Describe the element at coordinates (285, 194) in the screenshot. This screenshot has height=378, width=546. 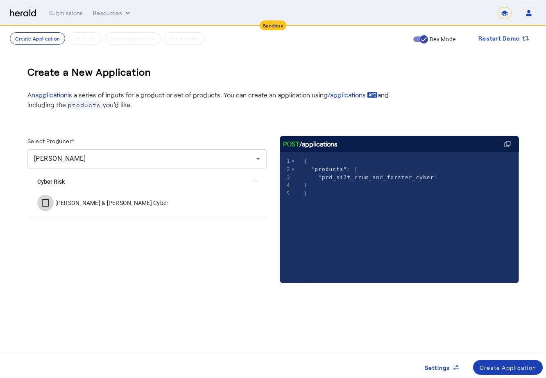
I see `div: 5` at that location.